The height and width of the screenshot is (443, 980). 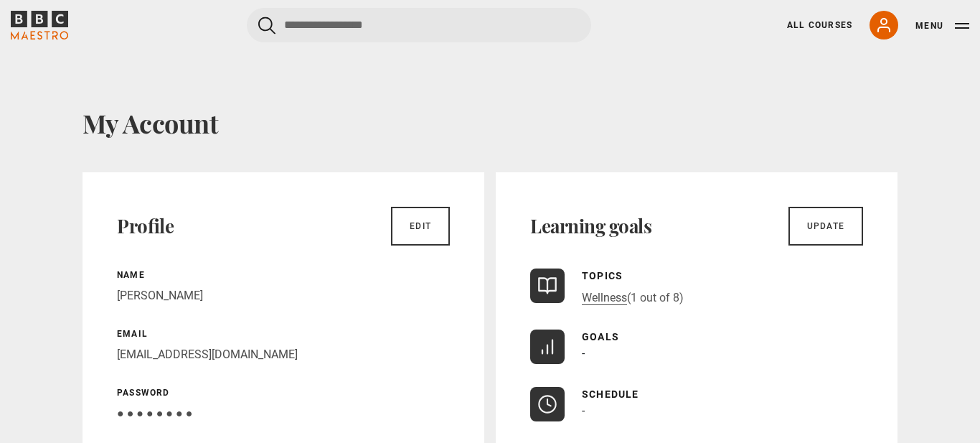 What do you see at coordinates (942, 26) in the screenshot?
I see `button: Toggle navigation` at bounding box center [942, 26].